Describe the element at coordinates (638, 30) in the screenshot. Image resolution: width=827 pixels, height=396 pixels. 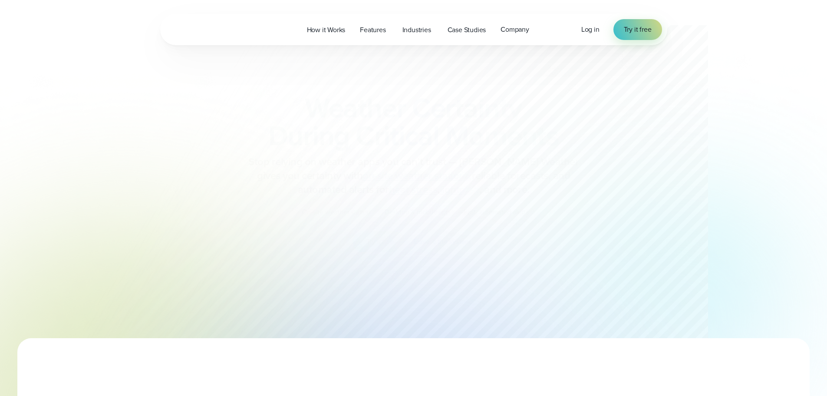
I see `a: Try it free` at that location.